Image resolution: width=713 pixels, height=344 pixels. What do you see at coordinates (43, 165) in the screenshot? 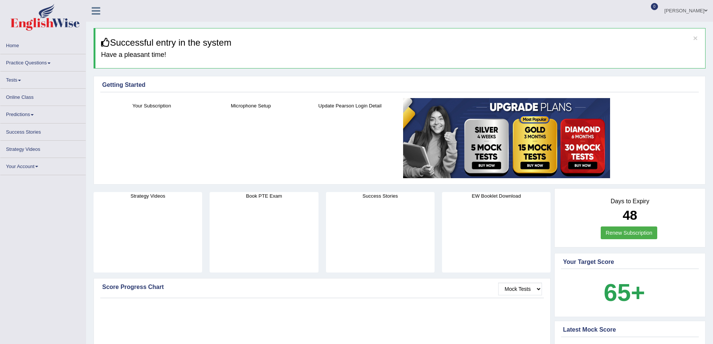
I see `a: Your Account` at bounding box center [43, 165].